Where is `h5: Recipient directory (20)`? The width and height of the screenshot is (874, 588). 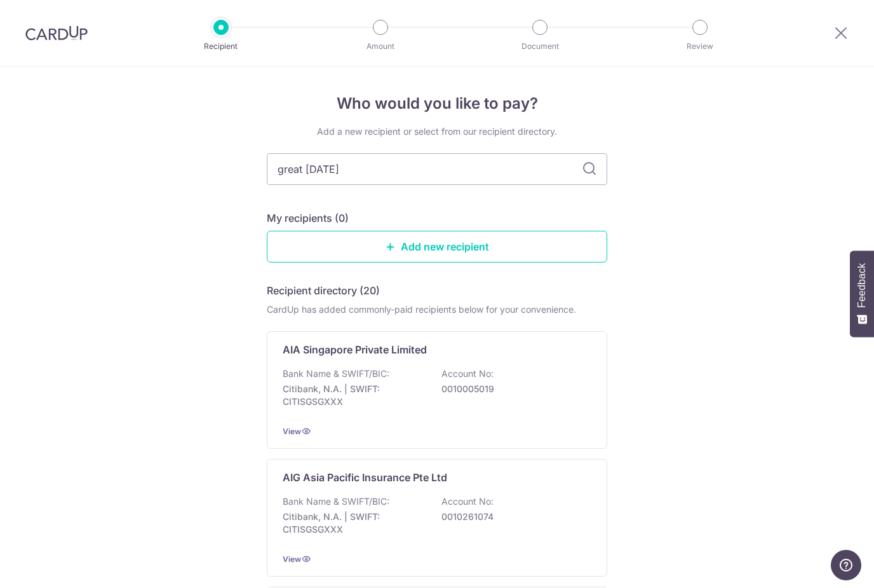 h5: Recipient directory (20) is located at coordinates (323, 291).